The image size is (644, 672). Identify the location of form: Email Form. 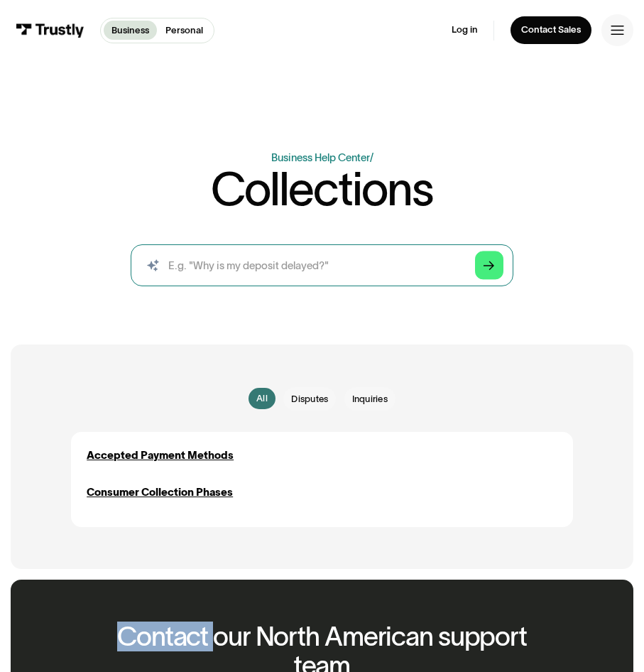
(322, 399).